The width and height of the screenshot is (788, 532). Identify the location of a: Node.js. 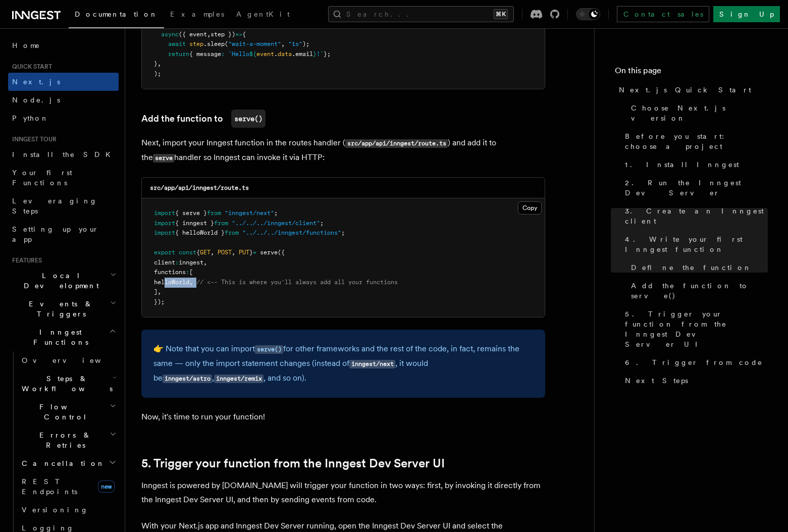
(63, 100).